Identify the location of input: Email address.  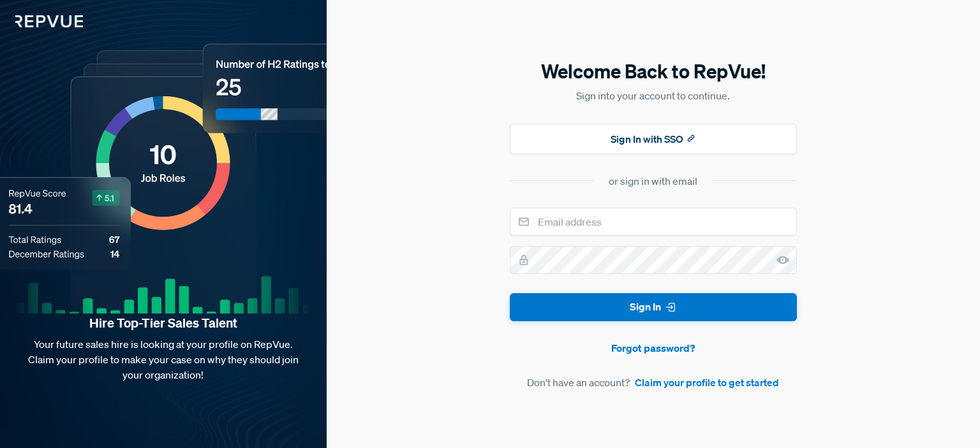
(653, 222).